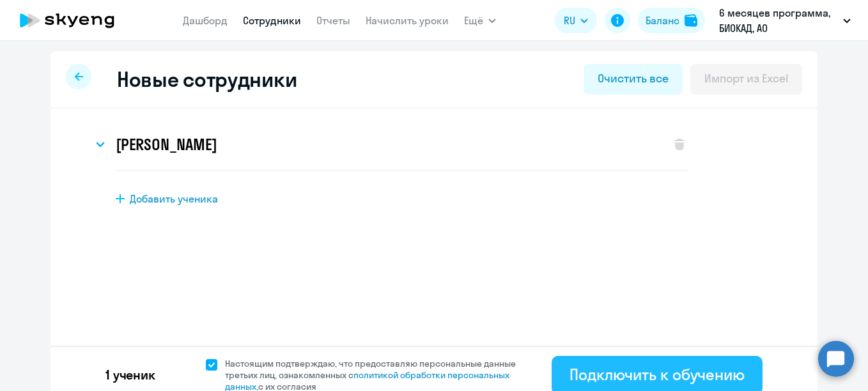  What do you see at coordinates (671, 21) in the screenshot?
I see `button: Балансbalance` at bounding box center [671, 21].